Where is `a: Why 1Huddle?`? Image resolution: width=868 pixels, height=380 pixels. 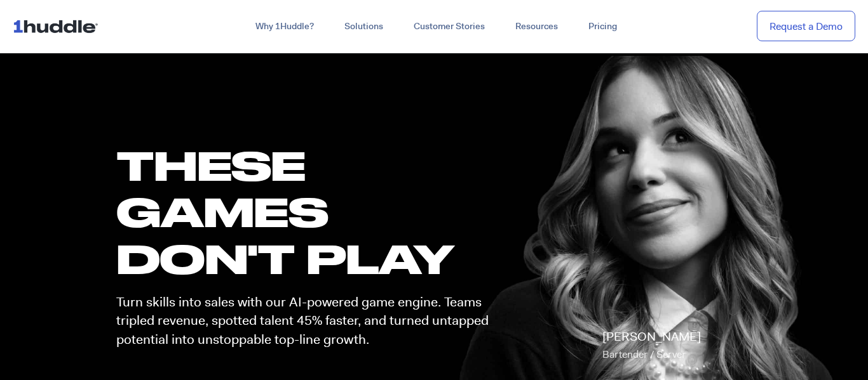 a: Why 1Huddle? is located at coordinates (284, 27).